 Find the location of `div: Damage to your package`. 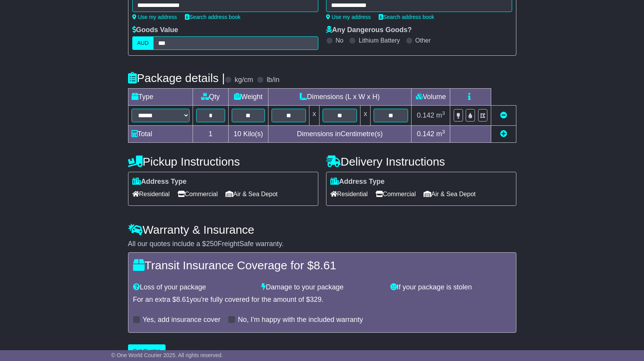

div: Damage to your package is located at coordinates (322, 287).